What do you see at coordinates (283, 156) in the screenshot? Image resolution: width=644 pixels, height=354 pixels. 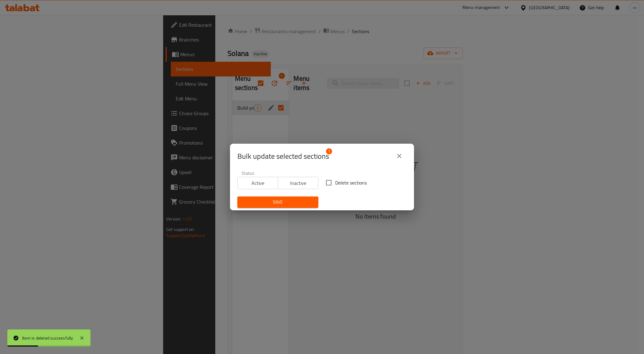 I see `span: Selected section count` at bounding box center [283, 156].